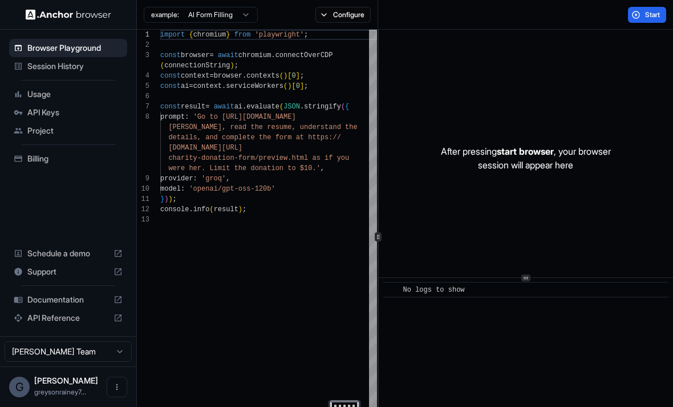 Image resolution: width=673 pixels, height=407 pixels. I want to click on span: chromium, so click(255, 55).